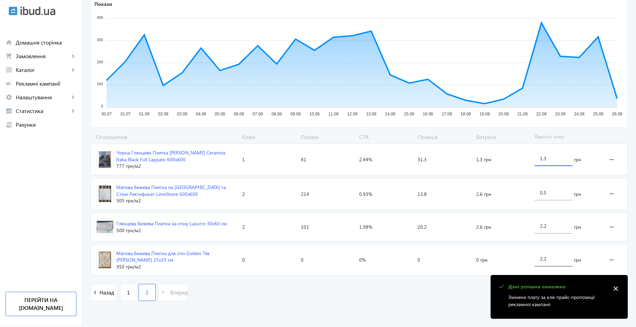 Image resolution: width=636 pixels, height=327 pixels. What do you see at coordinates (566, 137) in the screenshot?
I see `span: Вартість кліку` at bounding box center [566, 137].